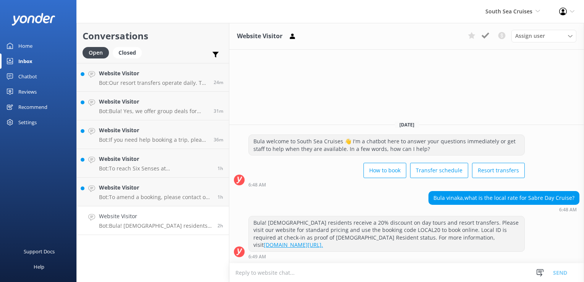  What do you see at coordinates (97, 52) in the screenshot?
I see `a: Open` at bounding box center [97, 52].